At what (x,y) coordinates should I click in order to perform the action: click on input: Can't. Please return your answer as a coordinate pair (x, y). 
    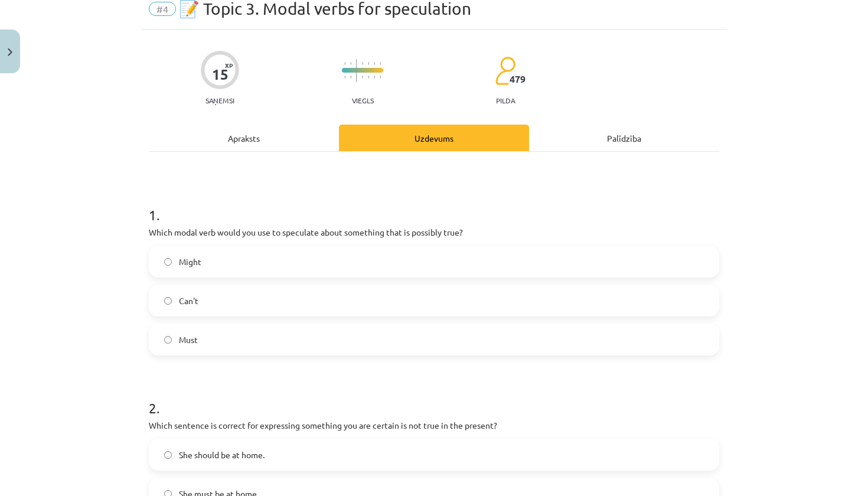
    Looking at the image, I should click on (168, 301).